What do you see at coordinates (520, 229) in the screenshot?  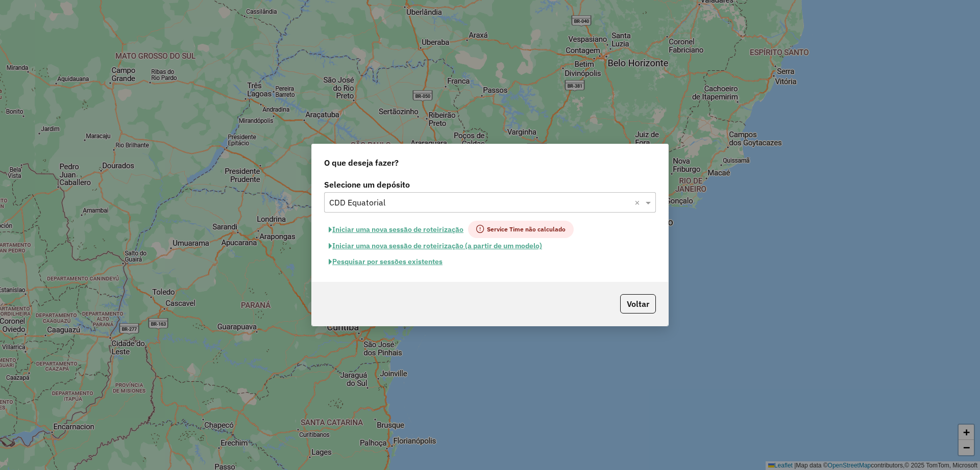 I see `span: Service Time não calculado` at bounding box center [520, 229].